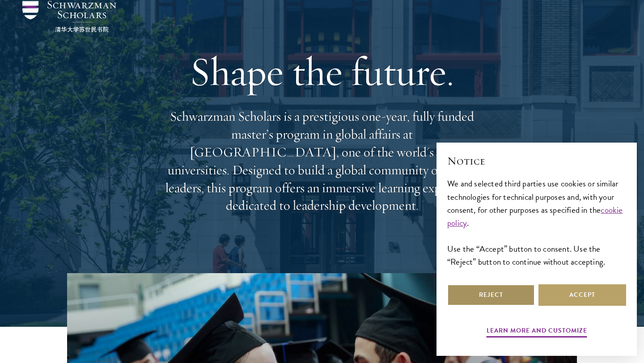 Image resolution: width=644 pixels, height=363 pixels. Describe the element at coordinates (322, 71) in the screenshot. I see `h1: Shape the future.` at that location.